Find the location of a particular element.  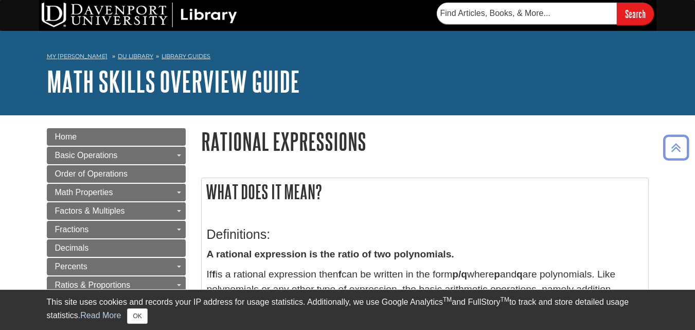

form: Searches DU Library's articles, books, and more is located at coordinates (545, 13).